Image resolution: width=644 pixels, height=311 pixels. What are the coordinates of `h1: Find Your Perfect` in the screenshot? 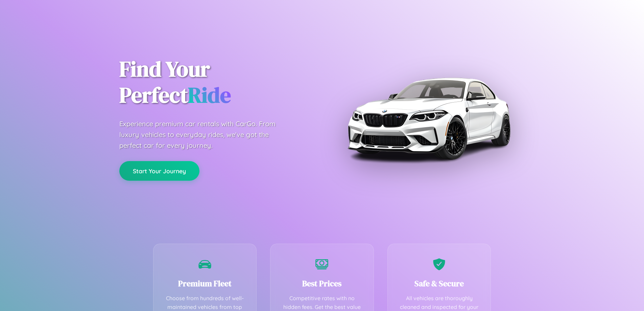 It's located at (216, 82).